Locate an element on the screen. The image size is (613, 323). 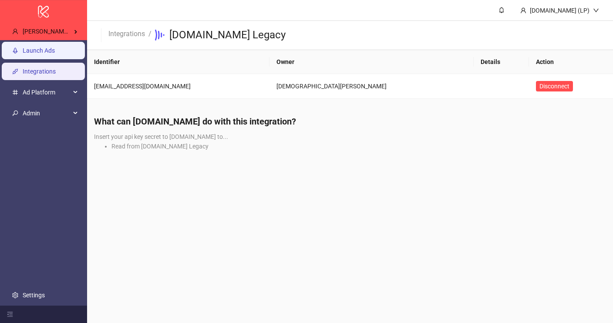
span: down is located at coordinates (596, 10).